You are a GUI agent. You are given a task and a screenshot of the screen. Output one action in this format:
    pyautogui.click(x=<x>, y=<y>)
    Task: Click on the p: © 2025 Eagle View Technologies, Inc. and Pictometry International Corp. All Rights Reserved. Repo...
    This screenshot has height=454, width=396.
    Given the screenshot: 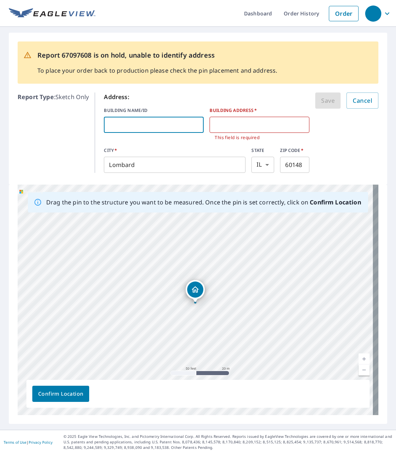 What is the action you would take?
    pyautogui.click(x=228, y=442)
    